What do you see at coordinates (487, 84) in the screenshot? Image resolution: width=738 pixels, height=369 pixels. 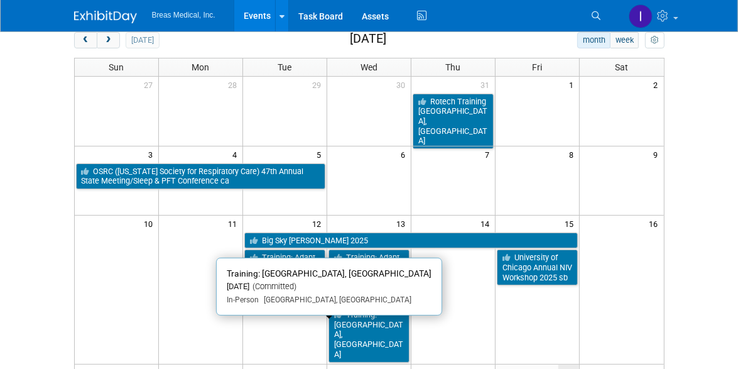 I see `span: 31` at bounding box center [487, 84].